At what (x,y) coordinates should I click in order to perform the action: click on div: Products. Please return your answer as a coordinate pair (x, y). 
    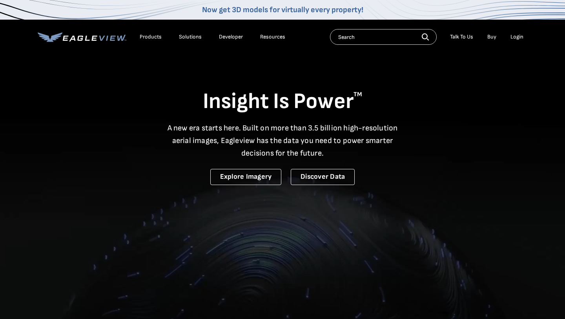
    Looking at the image, I should click on (151, 37).